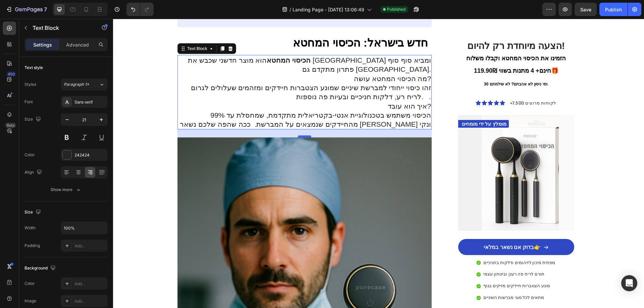  Describe the element at coordinates (175, 41) in the screenshot. I see `strong: הכיסוי המחטא` at that location.